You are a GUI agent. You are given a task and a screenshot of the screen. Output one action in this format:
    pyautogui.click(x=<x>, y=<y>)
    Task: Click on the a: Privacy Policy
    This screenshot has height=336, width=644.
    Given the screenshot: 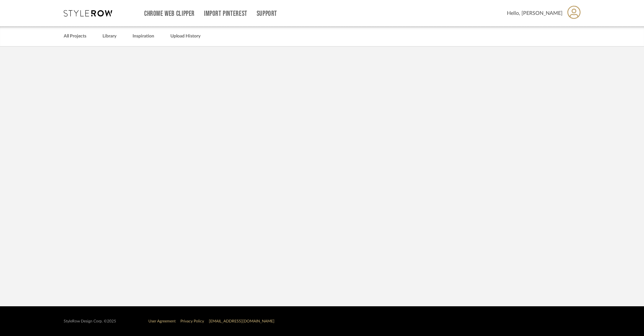 What is the action you would take?
    pyautogui.click(x=192, y=321)
    